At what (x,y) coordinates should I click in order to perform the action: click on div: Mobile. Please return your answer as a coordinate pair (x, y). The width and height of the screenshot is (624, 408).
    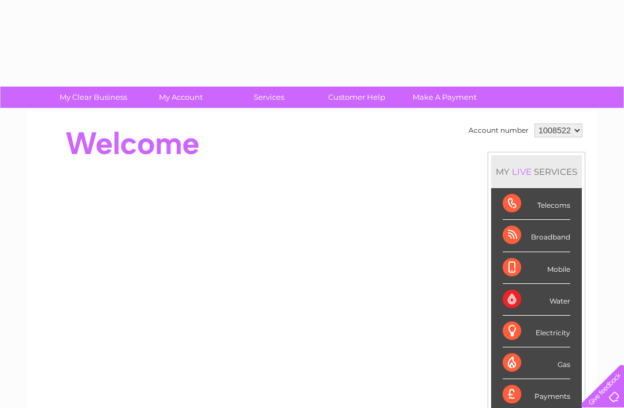
    Looking at the image, I should click on (536, 268).